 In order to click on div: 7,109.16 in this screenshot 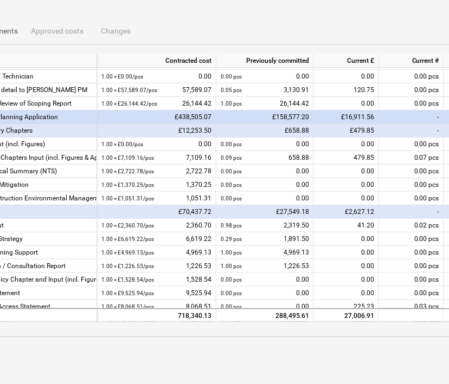, I will do `click(156, 158)`.